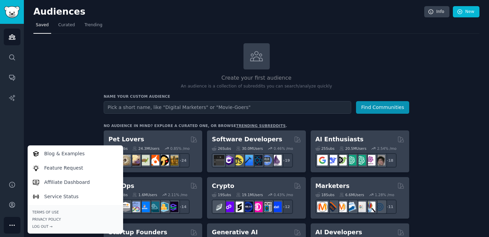 The height and width of the screenshot is (237, 489). What do you see at coordinates (325, 149) in the screenshot?
I see `div: 25 Sub s` at bounding box center [325, 149].